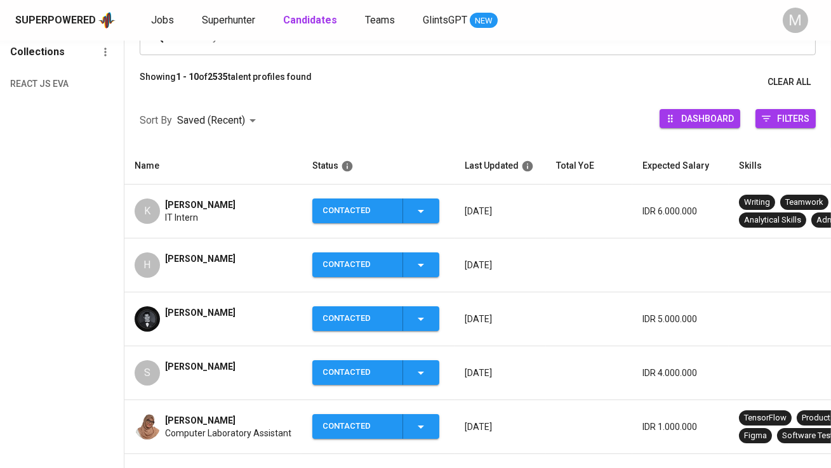  What do you see at coordinates (804, 202) in the screenshot?
I see `div: Teamwork` at bounding box center [804, 202].